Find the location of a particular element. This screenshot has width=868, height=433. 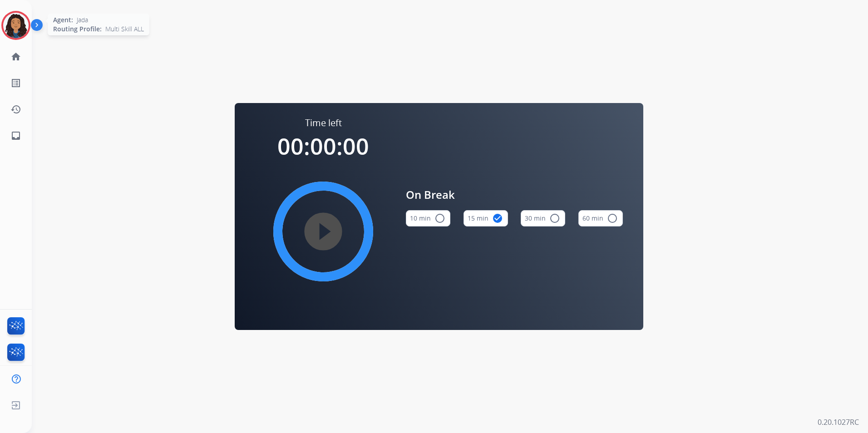

mat-icon: list_alt is located at coordinates (16, 83).